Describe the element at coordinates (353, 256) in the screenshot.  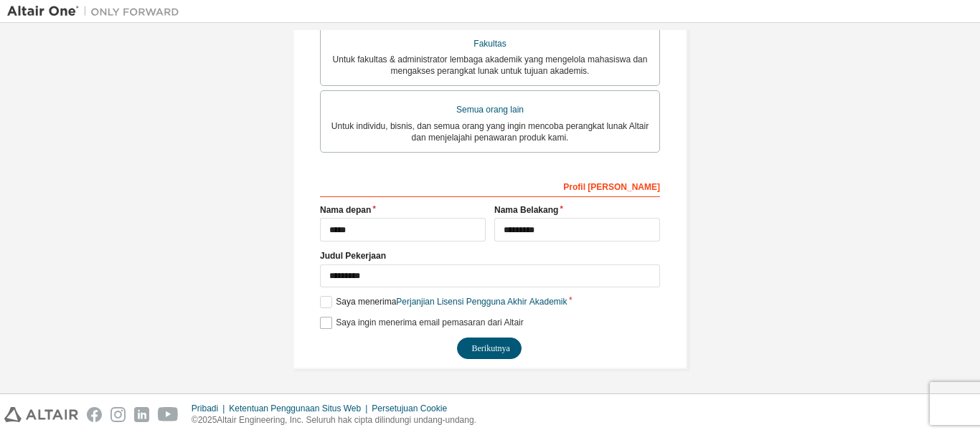
I see `font: Judul Pekerjaan` at that location.